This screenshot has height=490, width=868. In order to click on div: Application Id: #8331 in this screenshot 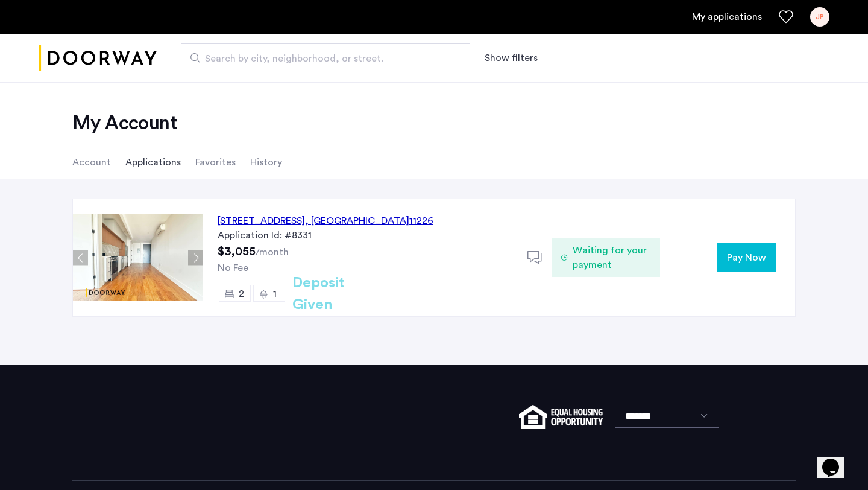, I will do `click(365, 236)`.